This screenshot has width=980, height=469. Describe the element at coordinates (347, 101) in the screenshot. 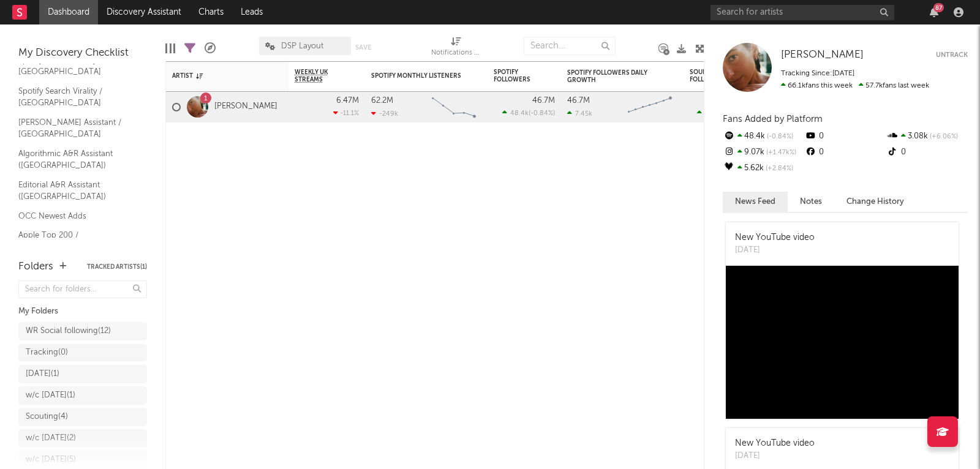

I see `div: 6.47M` at that location.